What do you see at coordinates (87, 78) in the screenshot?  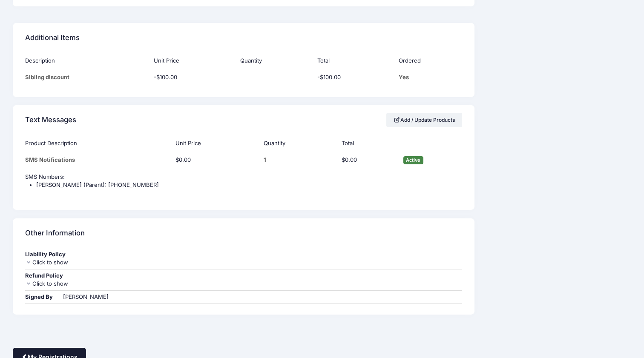 I see `td: Sibling discount` at bounding box center [87, 78].